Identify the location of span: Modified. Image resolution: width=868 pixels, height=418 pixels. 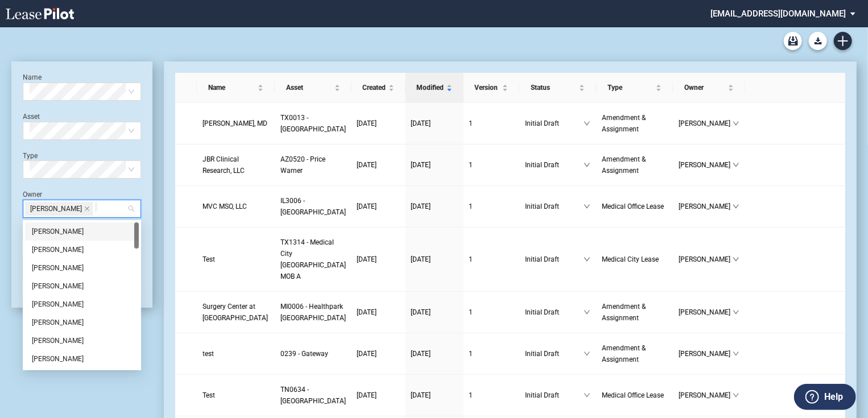
(431, 88).